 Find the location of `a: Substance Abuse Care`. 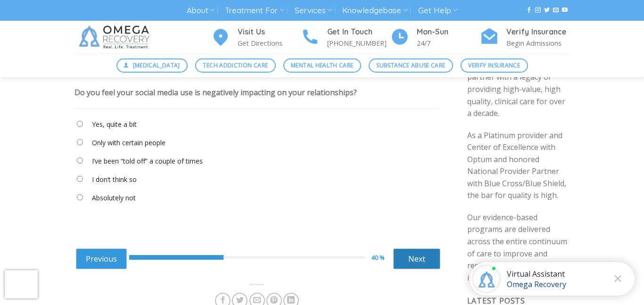

a: Substance Abuse Care is located at coordinates (411, 66).